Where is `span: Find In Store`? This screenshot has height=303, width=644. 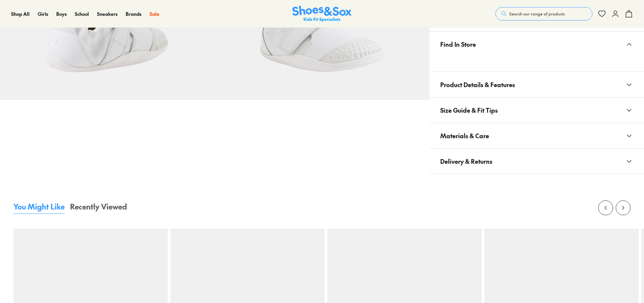
span: Find In Store is located at coordinates (458, 44).